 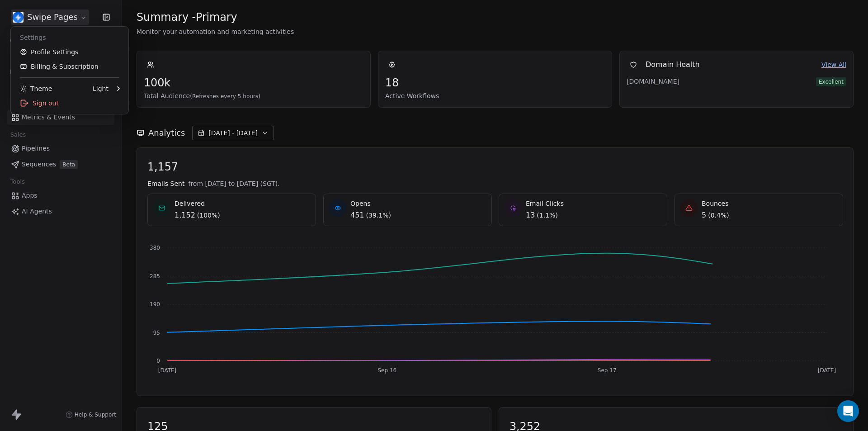 I want to click on div: Light, so click(x=100, y=89).